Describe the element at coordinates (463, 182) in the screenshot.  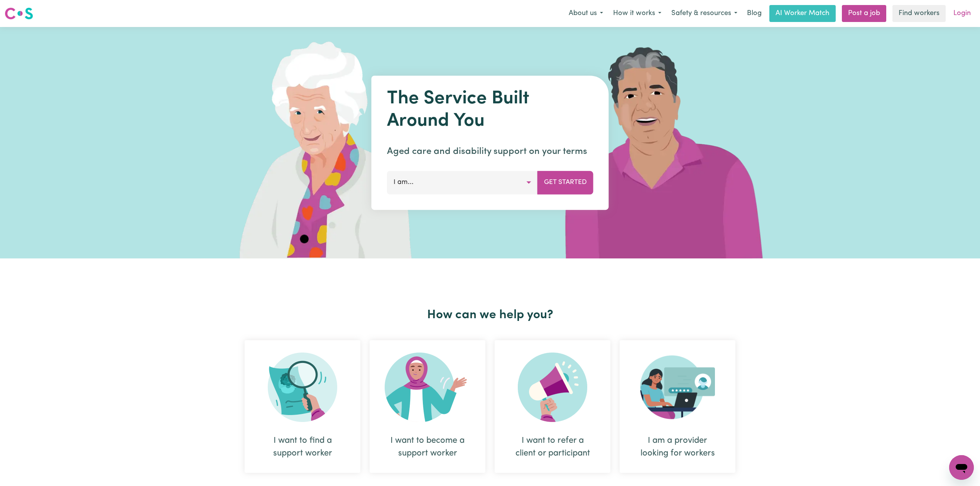
I see `button: I am...` at that location.